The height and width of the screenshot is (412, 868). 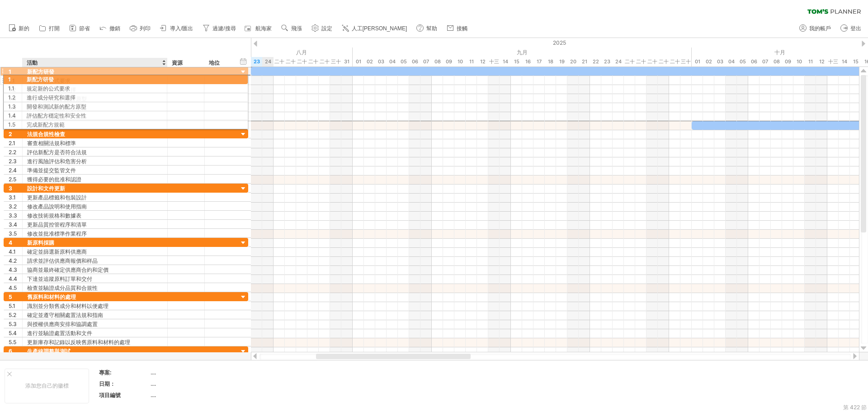 I want to click on font: 二十七, so click(x=302, y=66).